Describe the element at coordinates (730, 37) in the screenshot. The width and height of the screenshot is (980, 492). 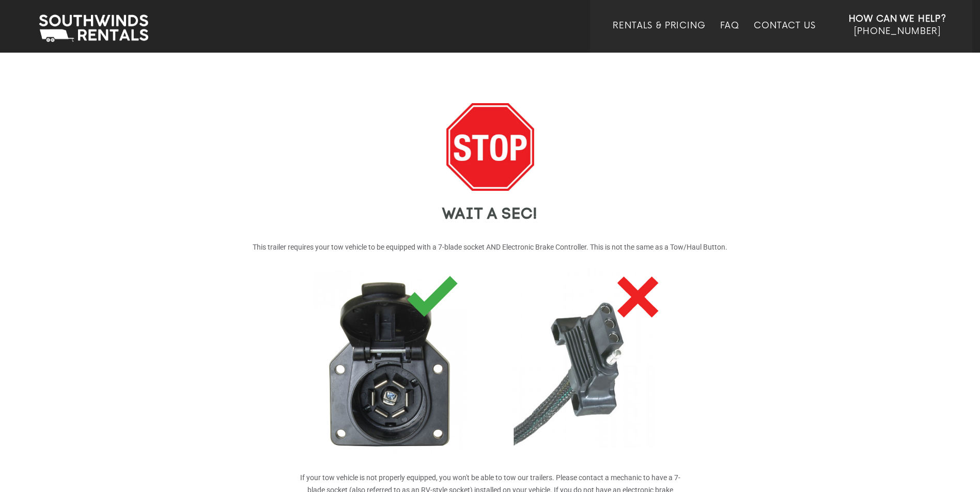
I see `a: FAQ` at that location.